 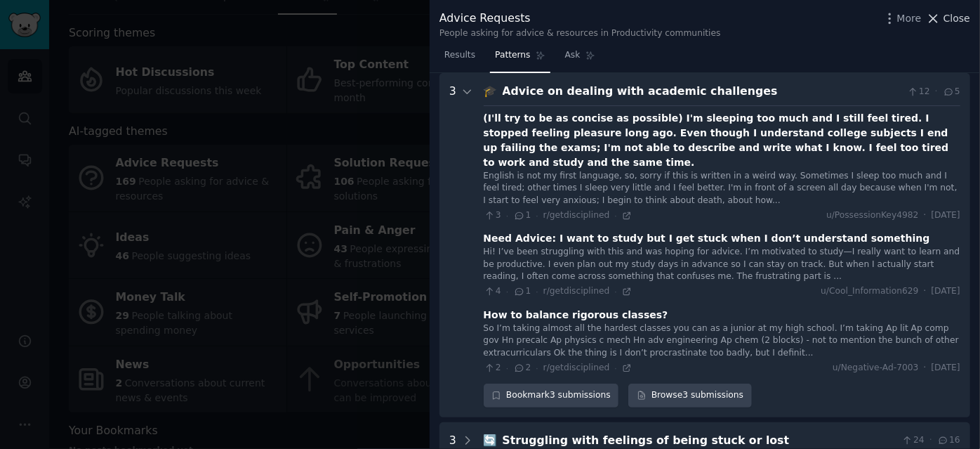 I want to click on span: Results, so click(x=460, y=56).